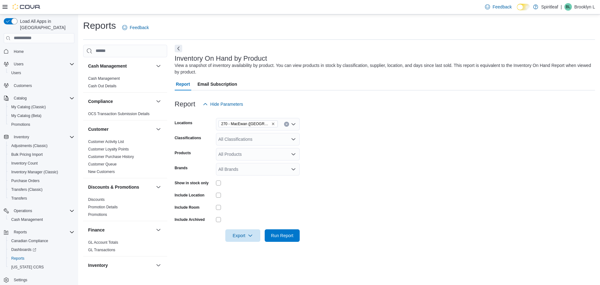 This screenshot has width=600, height=285. What do you see at coordinates (517, 10) in the screenshot?
I see `span: Dark Mode` at bounding box center [517, 10].